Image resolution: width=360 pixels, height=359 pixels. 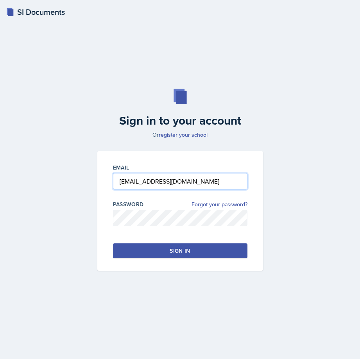 What do you see at coordinates (180, 181) in the screenshot?
I see `input: Email` at bounding box center [180, 181].